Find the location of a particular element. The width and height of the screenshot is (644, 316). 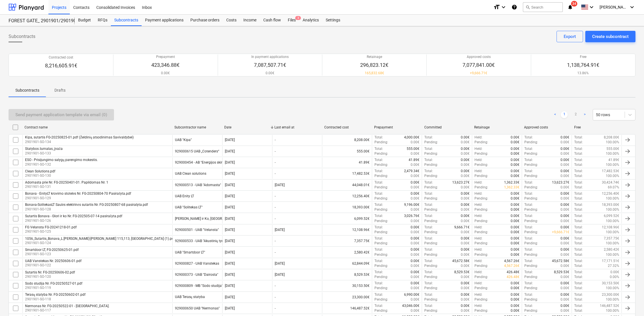

div: 44,048.01€ is located at coordinates (347, 184).